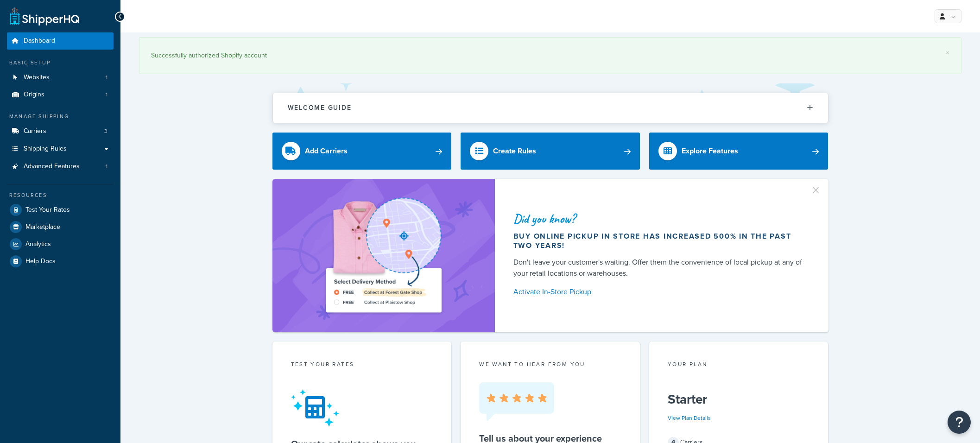 The width and height of the screenshot is (980, 443). I want to click on h5: Starter, so click(739, 400).